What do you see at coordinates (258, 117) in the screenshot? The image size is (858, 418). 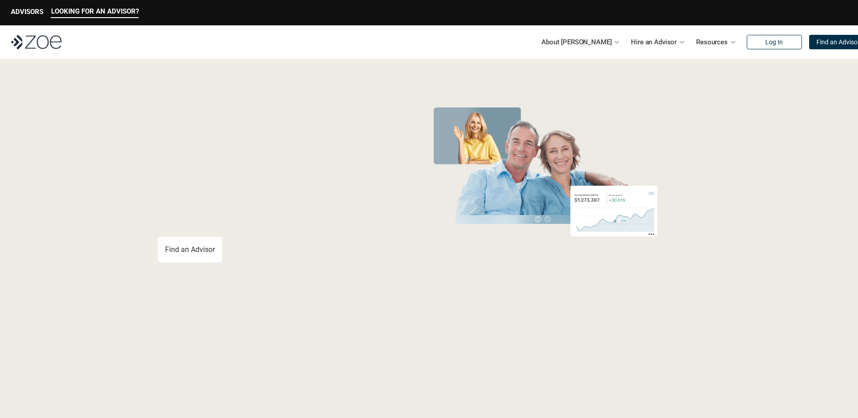 I see `span: Grow Your Wealth` at bounding box center [258, 117].